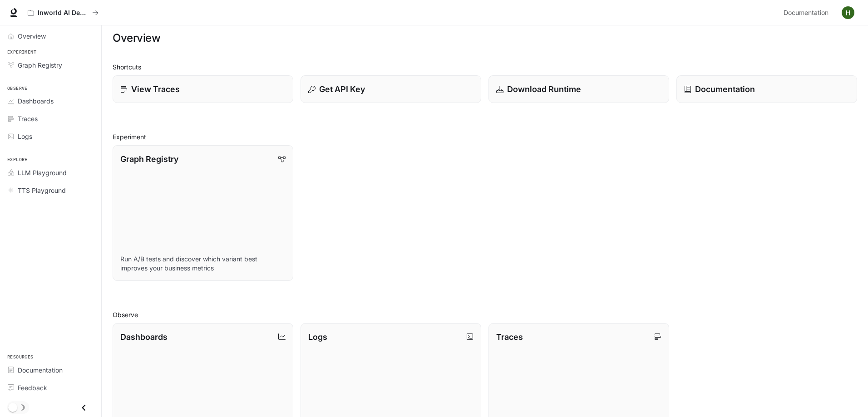 Image resolution: width=868 pixels, height=417 pixels. I want to click on h2: Experiment, so click(485, 136).